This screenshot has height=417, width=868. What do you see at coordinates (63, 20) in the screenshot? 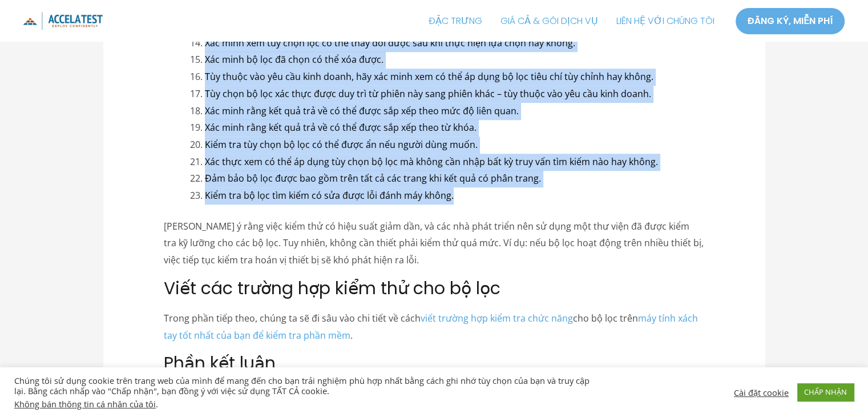
I see `img: biểu tượng` at bounding box center [63, 20].